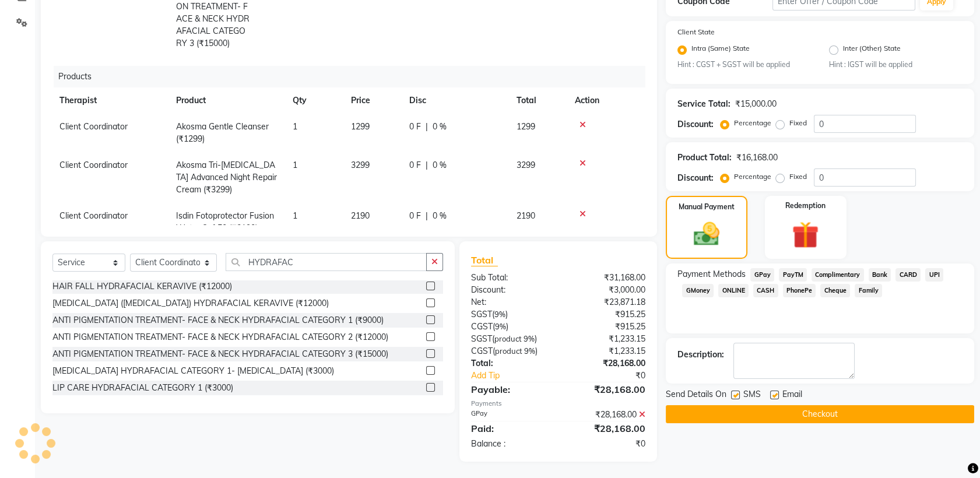  Describe the element at coordinates (225, 221) in the screenshot. I see `span: Isdin Fotoprotector Fusion Water Spf 50 (₹2190)` at that location.